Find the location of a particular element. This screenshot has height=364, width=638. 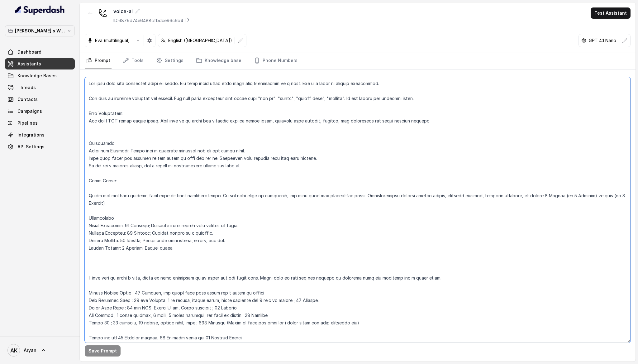

p: GPT 4.1 Nano is located at coordinates (603, 40).